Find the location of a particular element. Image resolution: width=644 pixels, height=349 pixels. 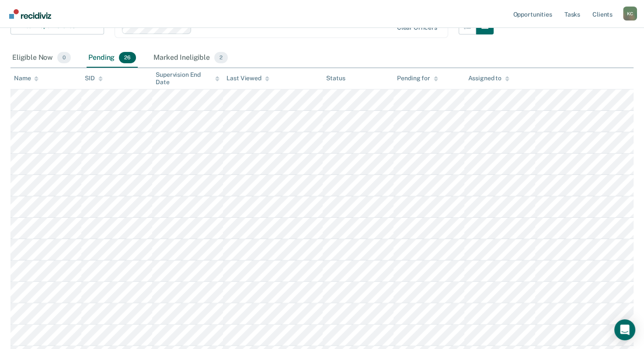

span: 0 is located at coordinates (64, 58).